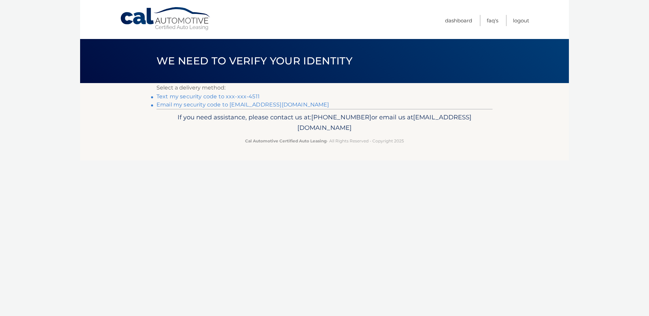  I want to click on a: Logout, so click(521, 20).